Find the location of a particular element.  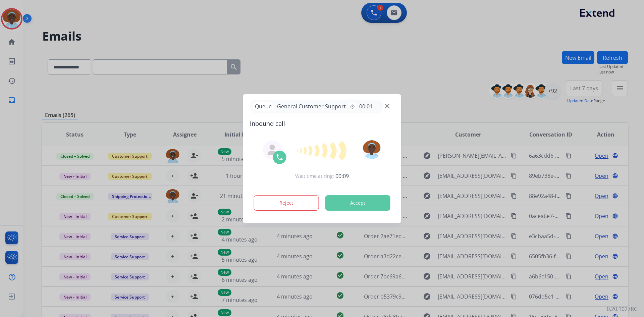

button: Reject is located at coordinates (286, 203).